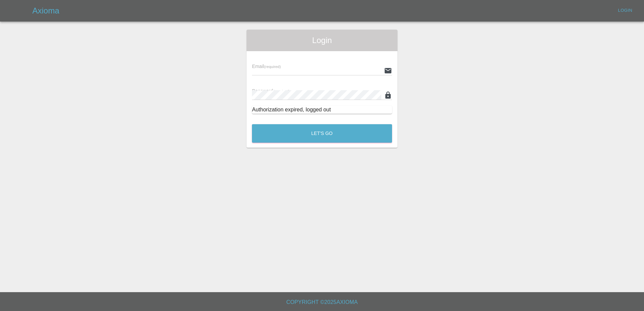 The image size is (644, 311). Describe the element at coordinates (322, 40) in the screenshot. I see `span: Login` at that location.